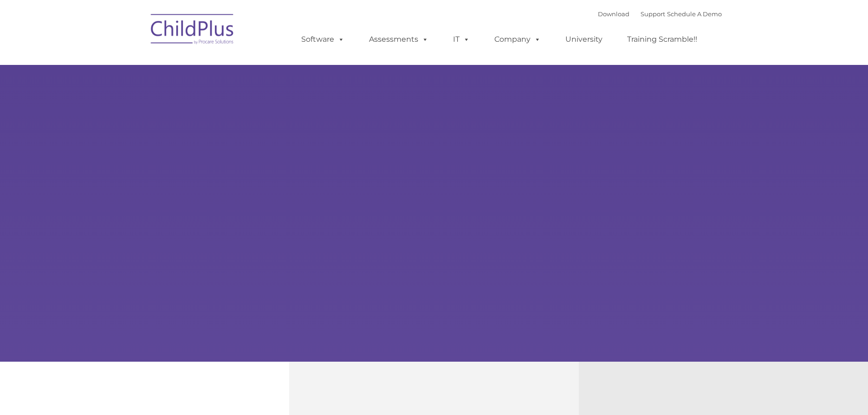 The image size is (868, 415). I want to click on a: University, so click(584, 39).